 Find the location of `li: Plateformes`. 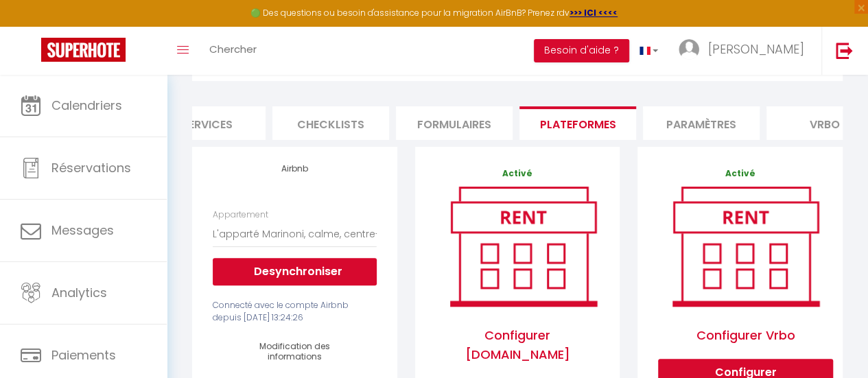

li: Plateformes is located at coordinates (578, 122).